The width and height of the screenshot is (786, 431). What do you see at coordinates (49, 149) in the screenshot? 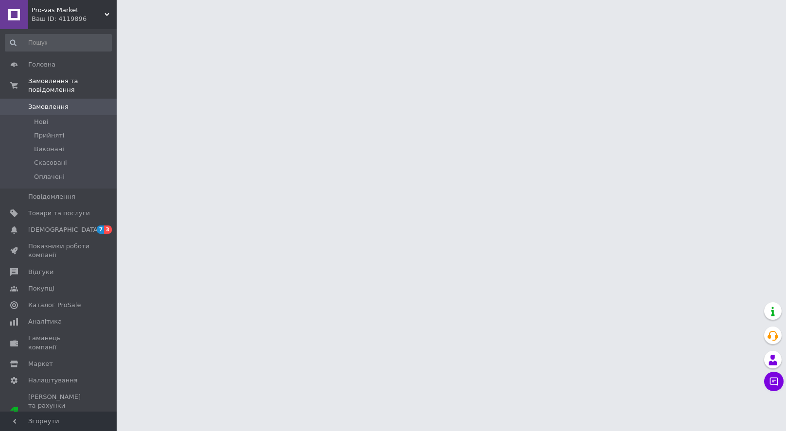
I see `span: Виконані` at bounding box center [49, 149].